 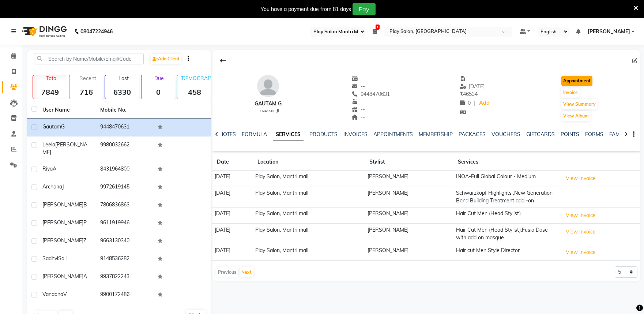 I want to click on button: Invoice, so click(x=570, y=93).